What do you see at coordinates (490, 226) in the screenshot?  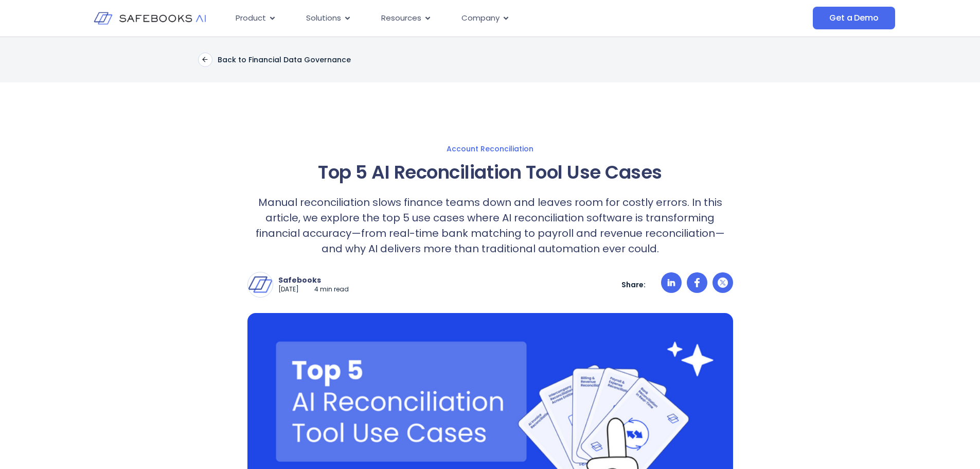 I see `p: Manual reconciliation slows finance teams down and leaves room for costly errors. In this article...` at bounding box center [490, 226].